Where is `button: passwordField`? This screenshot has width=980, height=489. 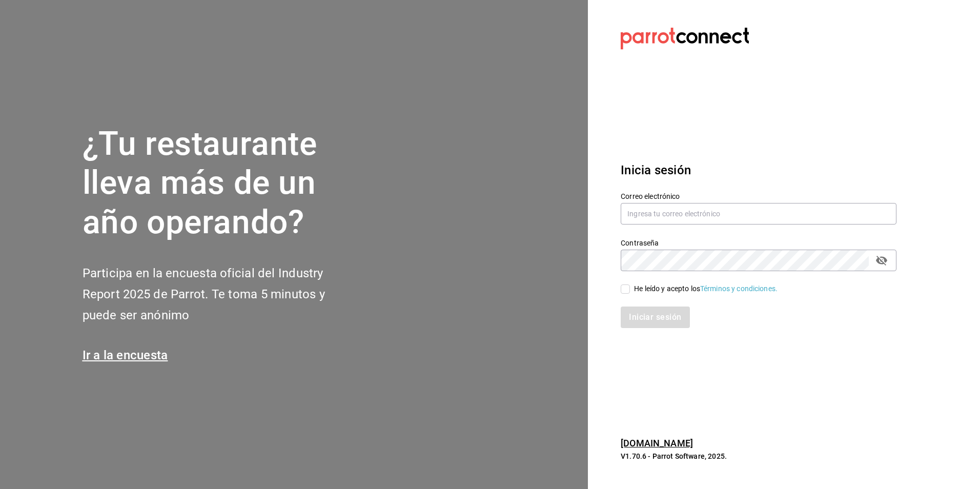
button: passwordField is located at coordinates (882, 260).